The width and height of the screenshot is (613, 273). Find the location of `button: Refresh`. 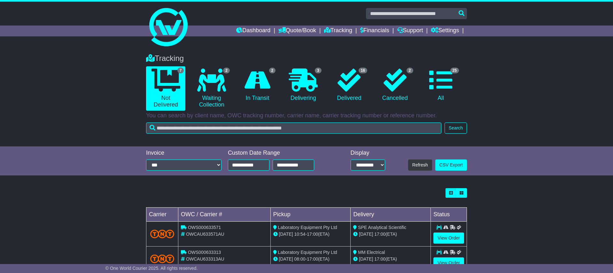

button: Refresh is located at coordinates (420, 165).